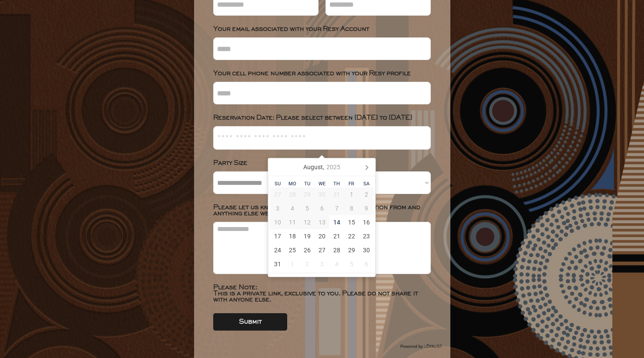 Image resolution: width=644 pixels, height=358 pixels. I want to click on div: 16, so click(367, 222).